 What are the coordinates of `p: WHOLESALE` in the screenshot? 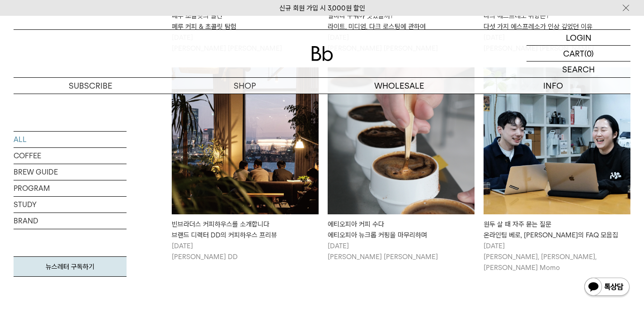 It's located at (399, 86).